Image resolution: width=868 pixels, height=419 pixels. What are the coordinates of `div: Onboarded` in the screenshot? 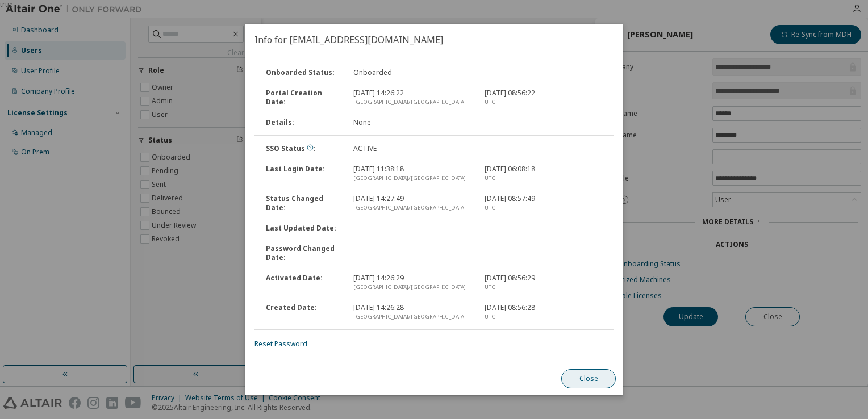 It's located at (412, 72).